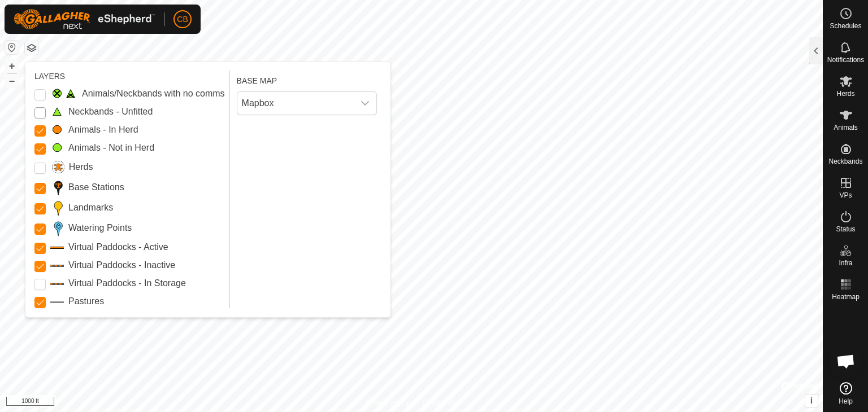 The image size is (868, 412). What do you see at coordinates (846, 393) in the screenshot?
I see `a: Help` at bounding box center [846, 393].